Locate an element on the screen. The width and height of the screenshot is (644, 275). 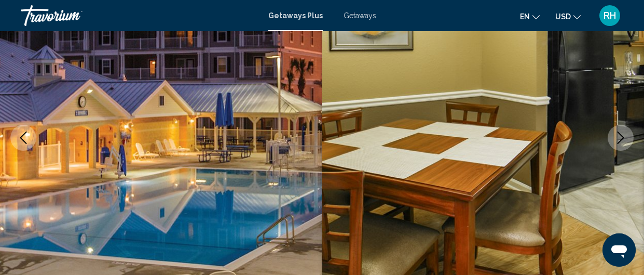
button: User Menu is located at coordinates (610, 16).